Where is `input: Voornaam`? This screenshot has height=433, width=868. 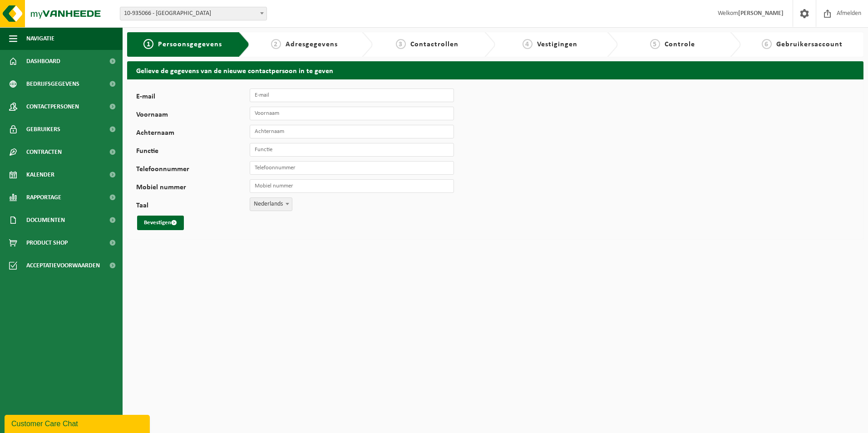 input: Voornaam is located at coordinates (352, 113).